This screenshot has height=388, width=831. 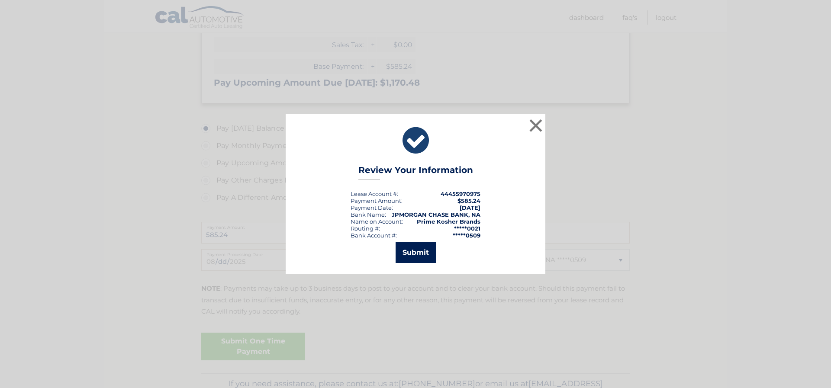 What do you see at coordinates (448, 222) in the screenshot?
I see `strong: Prime Kosher Brands` at bounding box center [448, 222].